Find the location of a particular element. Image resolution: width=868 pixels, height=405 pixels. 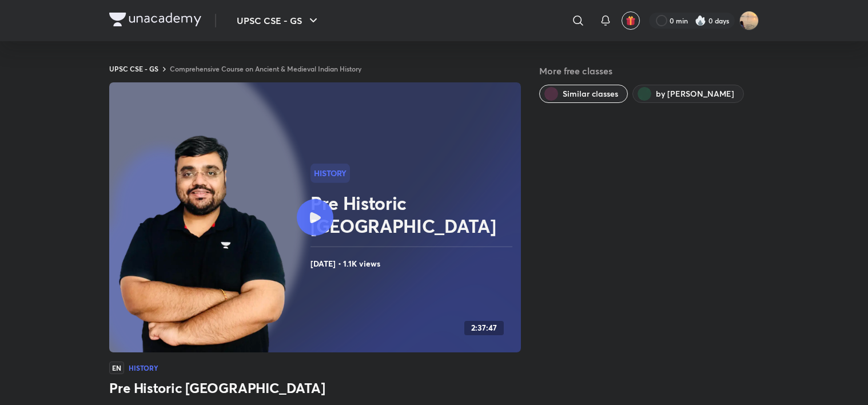

h4: 2:37:47 is located at coordinates (484, 327).